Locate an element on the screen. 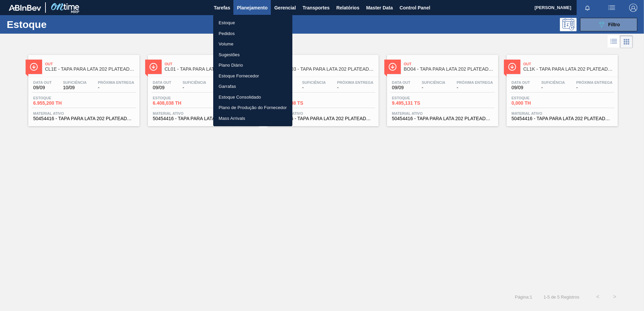 The height and width of the screenshot is (311, 644). a: Mass Arrivals is located at coordinates (253, 118).